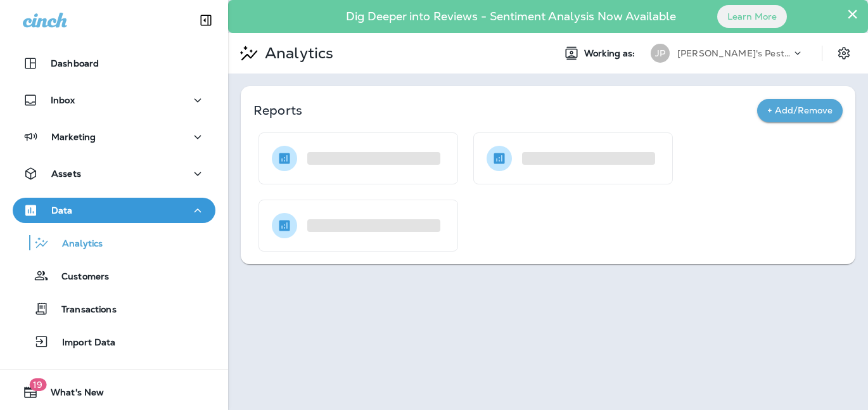  I want to click on p: Import Data, so click(82, 343).